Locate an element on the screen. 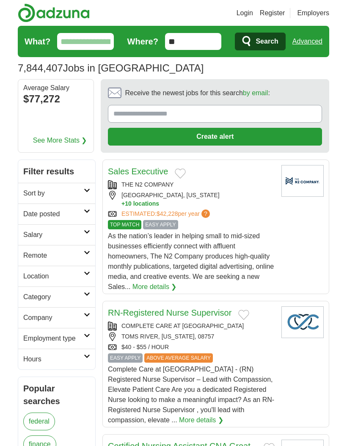  h2: Category is located at coordinates (53, 297).